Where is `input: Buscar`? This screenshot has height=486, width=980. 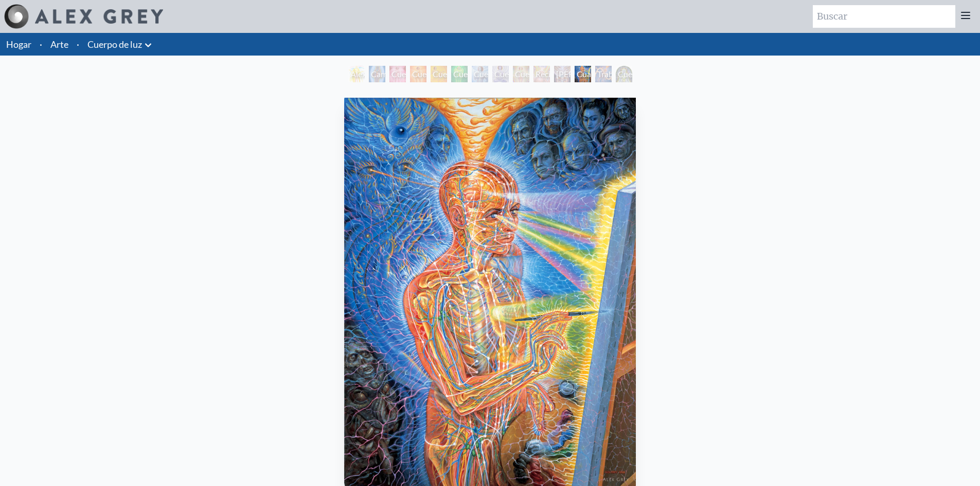
input: Buscar is located at coordinates (884, 17).